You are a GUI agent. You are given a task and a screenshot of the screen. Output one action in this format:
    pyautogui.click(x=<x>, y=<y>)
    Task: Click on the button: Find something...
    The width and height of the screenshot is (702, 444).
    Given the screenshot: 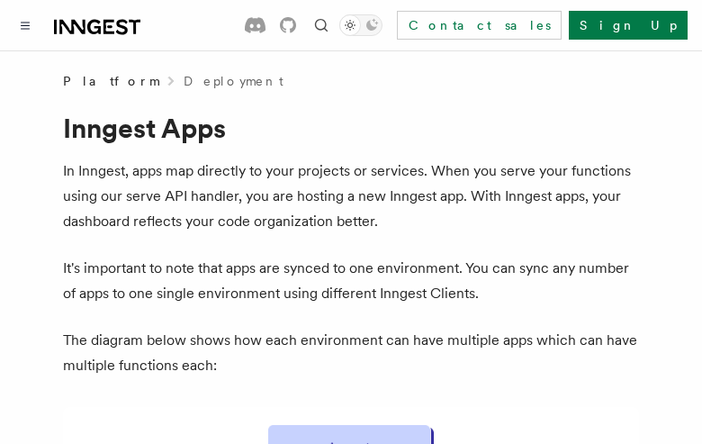 What is the action you would take?
    pyautogui.click(x=321, y=25)
    